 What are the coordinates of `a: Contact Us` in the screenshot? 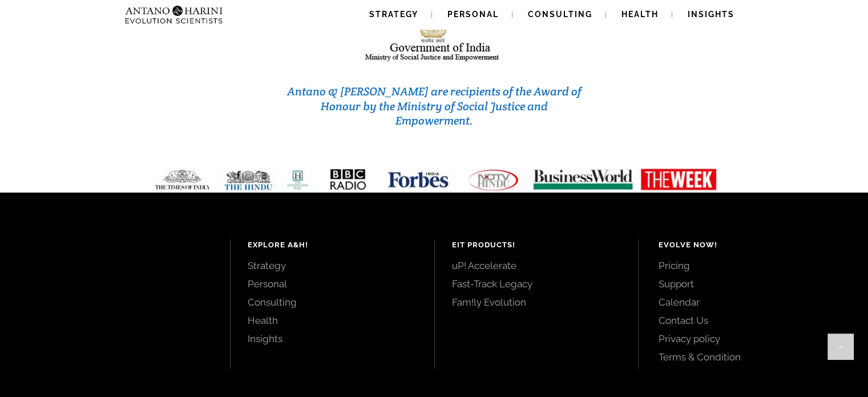 It's located at (750, 321).